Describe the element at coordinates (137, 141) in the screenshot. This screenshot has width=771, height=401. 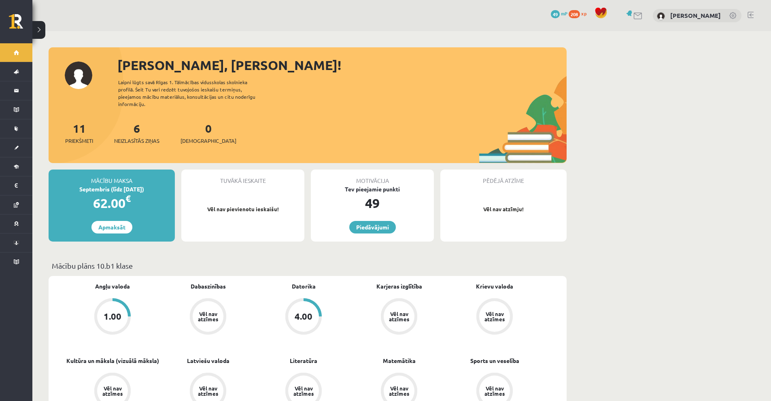
I see `span: Neizlasītās ziņas` at that location.